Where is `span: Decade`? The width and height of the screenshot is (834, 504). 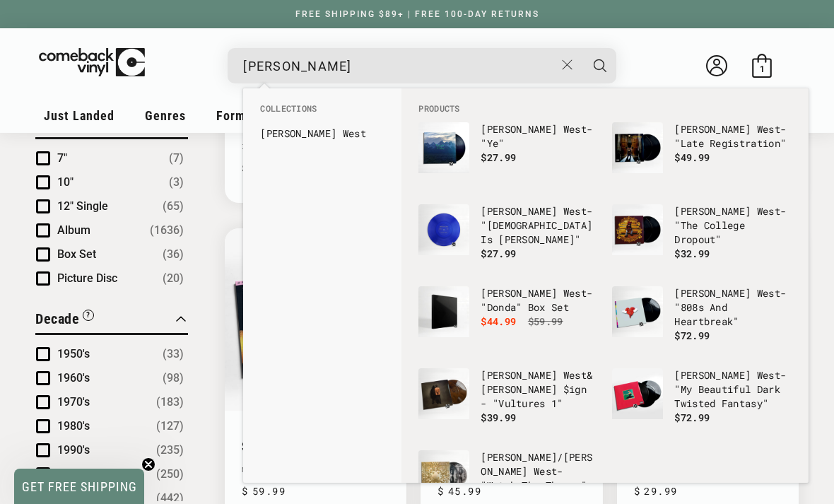
span: Decade is located at coordinates (57, 319).